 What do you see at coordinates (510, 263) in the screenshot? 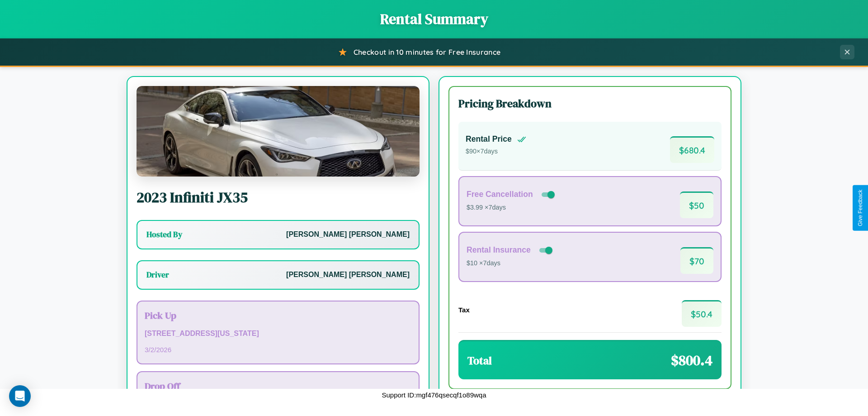
I see `p: $10 × 7 days` at bounding box center [510, 263].